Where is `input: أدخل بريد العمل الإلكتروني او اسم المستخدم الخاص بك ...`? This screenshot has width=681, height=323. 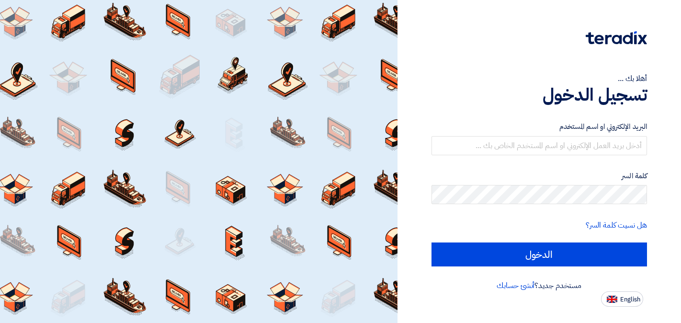 input: أدخل بريد العمل الإلكتروني او اسم المستخدم الخاص بك ... is located at coordinates (539, 146).